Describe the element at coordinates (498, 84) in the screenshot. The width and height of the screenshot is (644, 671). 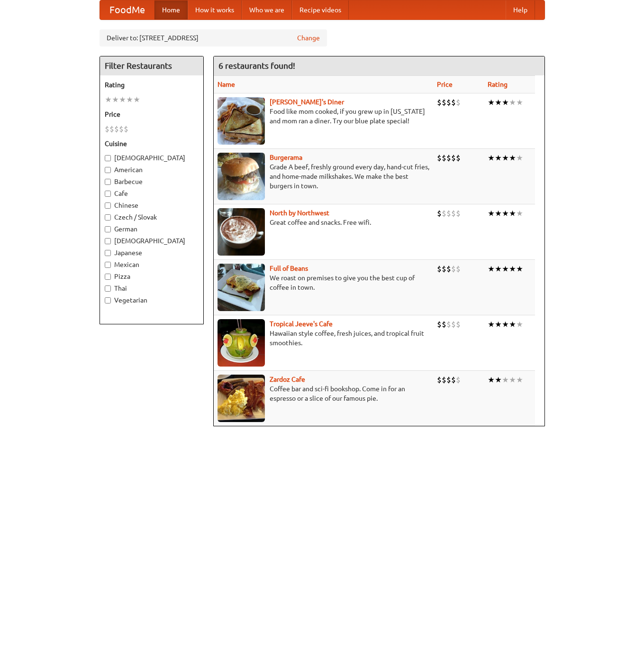
I see `a: Rating` at that location.